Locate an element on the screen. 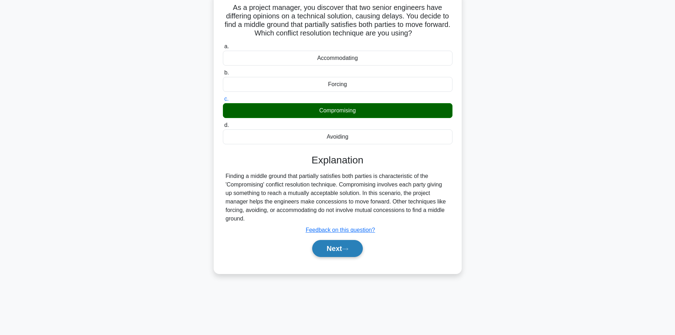 This screenshot has width=675, height=335. span: b. is located at coordinates (227, 72).